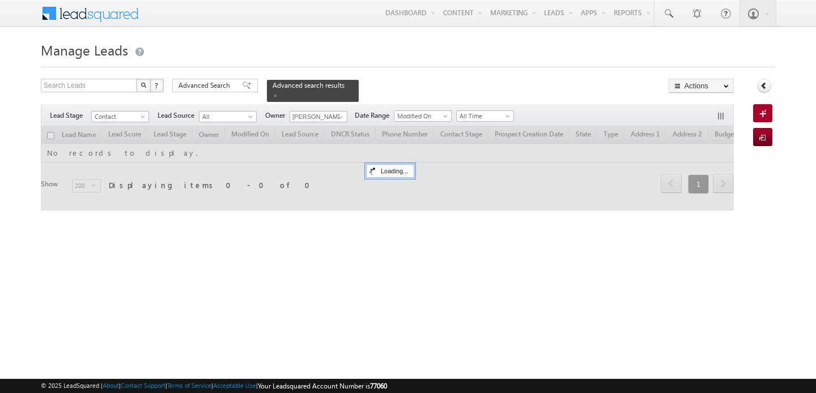  Describe the element at coordinates (228, 117) in the screenshot. I see `a: All` at that location.